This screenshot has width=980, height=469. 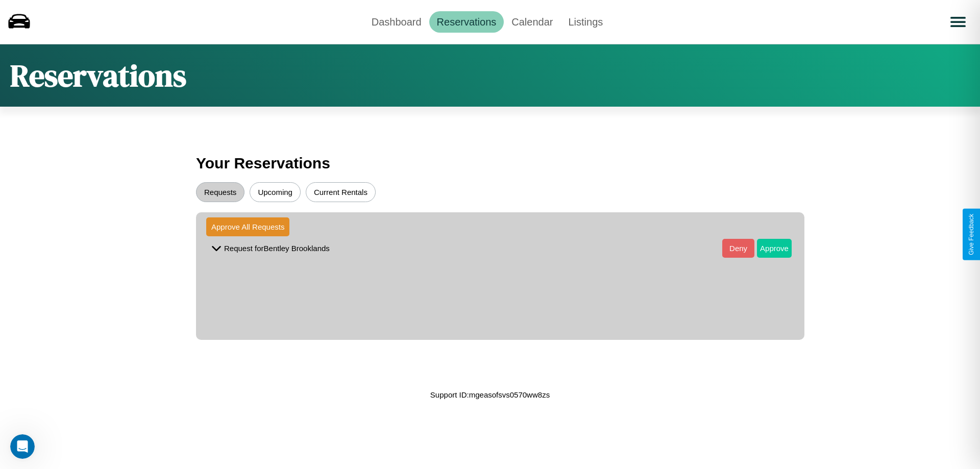 What do you see at coordinates (467, 22) in the screenshot?
I see `a: Reservations` at bounding box center [467, 22].